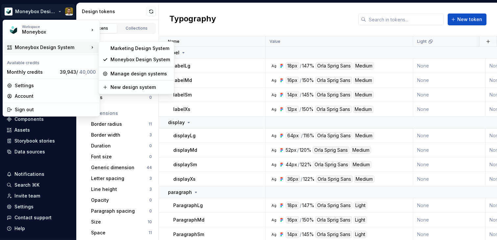  Describe the element at coordinates (56, 27) in the screenshot. I see `div: Workspace` at that location.